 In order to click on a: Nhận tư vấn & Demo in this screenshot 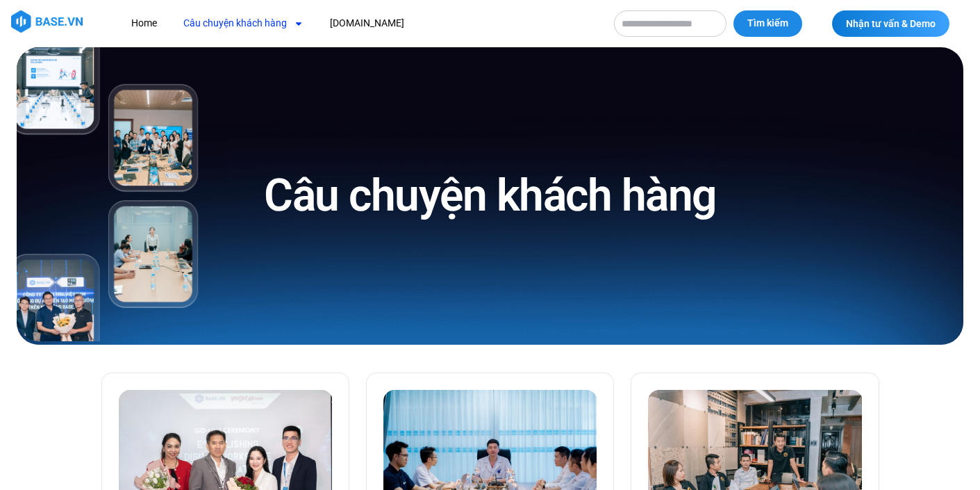, I will do `click(890, 23)`.